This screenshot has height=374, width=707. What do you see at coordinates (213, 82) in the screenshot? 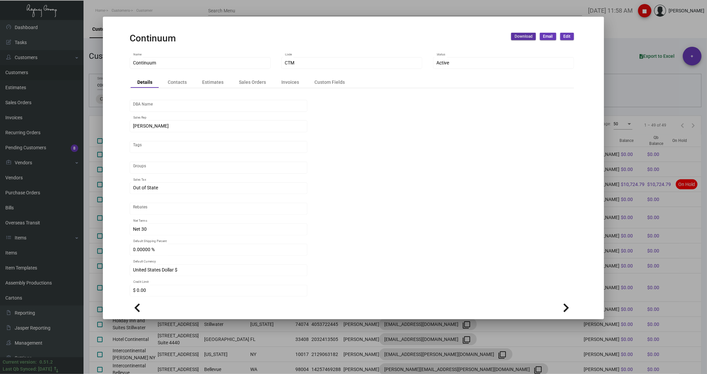
I see `div: Estimates` at bounding box center [213, 82].